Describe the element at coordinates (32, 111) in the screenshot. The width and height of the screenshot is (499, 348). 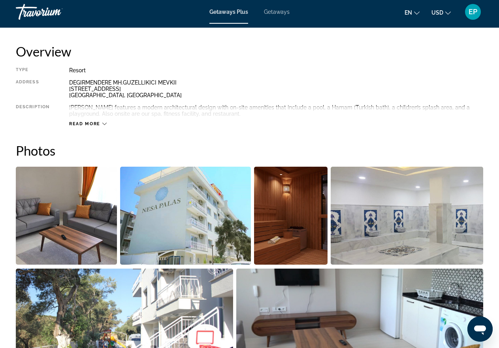
I see `div: Description` at that location.